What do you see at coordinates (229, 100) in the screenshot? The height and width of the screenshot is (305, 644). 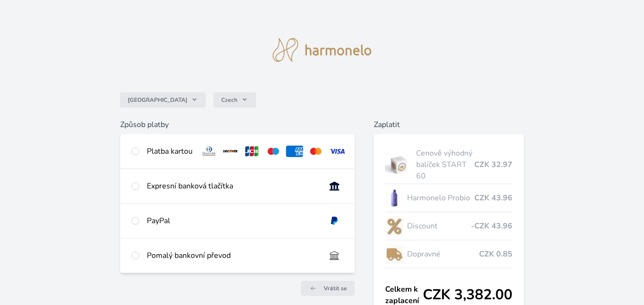 I see `span: Czech` at bounding box center [229, 100].